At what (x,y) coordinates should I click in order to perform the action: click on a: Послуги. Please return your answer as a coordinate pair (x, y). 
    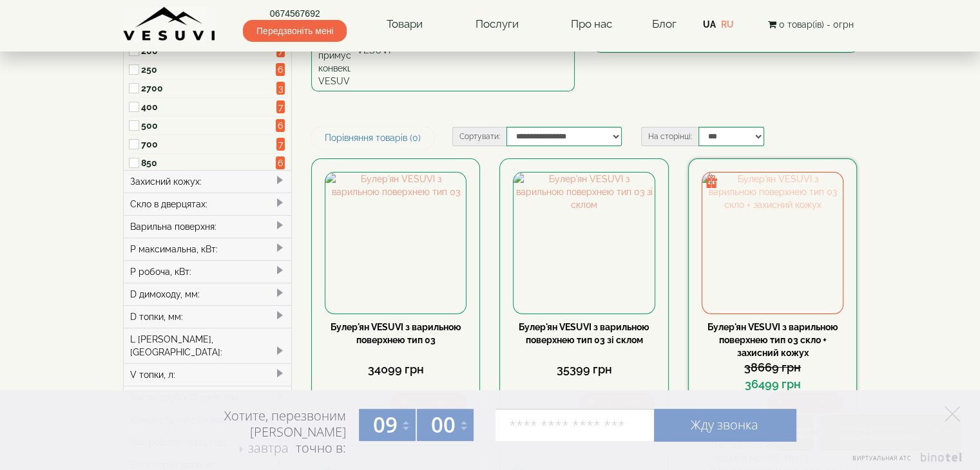
    Looking at the image, I should click on (496, 25).